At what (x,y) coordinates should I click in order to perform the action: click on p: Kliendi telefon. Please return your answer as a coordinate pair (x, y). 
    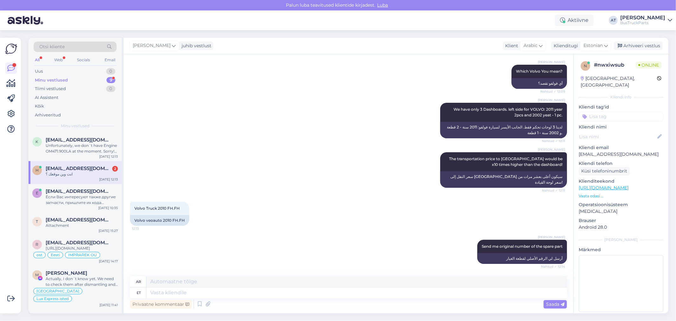
    Looking at the image, I should click on (620, 163).